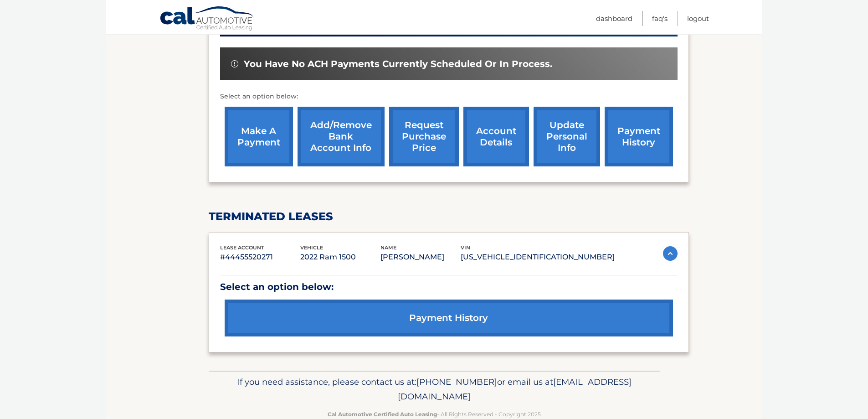  I want to click on a: Cal Automotive, so click(208, 19).